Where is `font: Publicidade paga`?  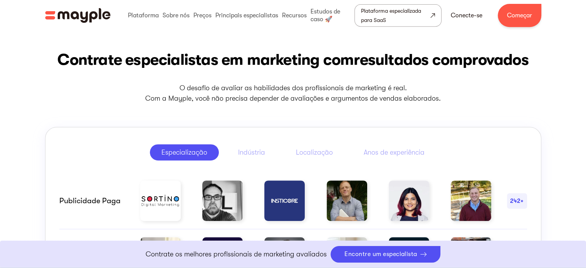
font: Publicidade paga is located at coordinates (90, 200).